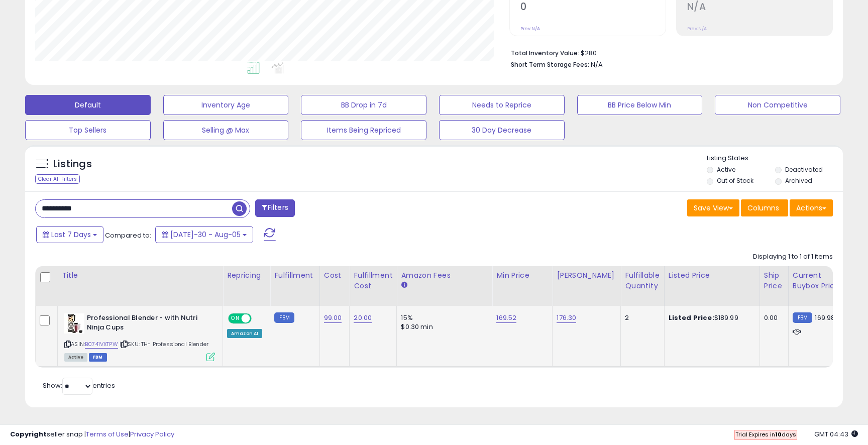 This screenshot has height=445, width=868. What do you see at coordinates (506, 318) in the screenshot?
I see `a: 169.52` at bounding box center [506, 318].